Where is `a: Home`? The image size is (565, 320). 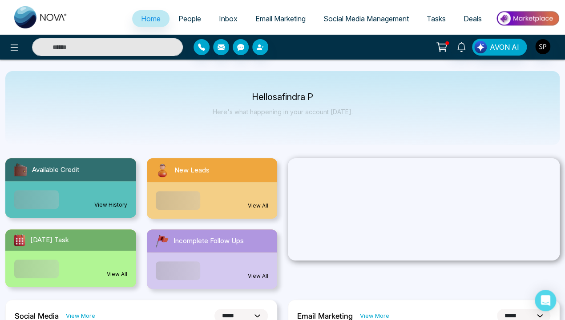 a: Home is located at coordinates (151, 19).